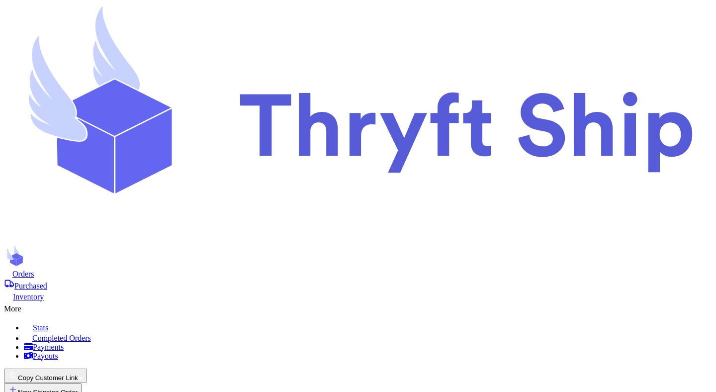  Describe the element at coordinates (368, 356) in the screenshot. I see `a: Payouts` at that location.